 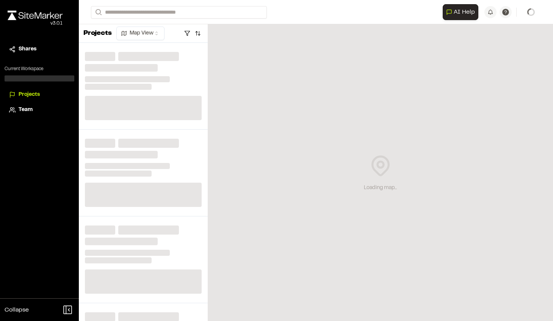 What do you see at coordinates (460, 12) in the screenshot?
I see `button: Open AI Assistant` at bounding box center [460, 12].